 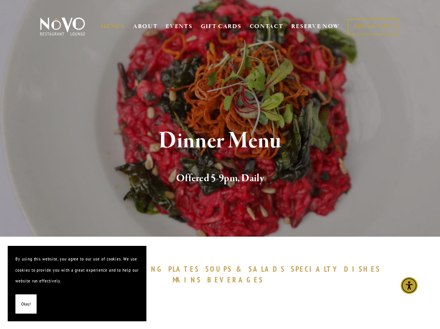 I want to click on span: PLATES, so click(x=184, y=269).